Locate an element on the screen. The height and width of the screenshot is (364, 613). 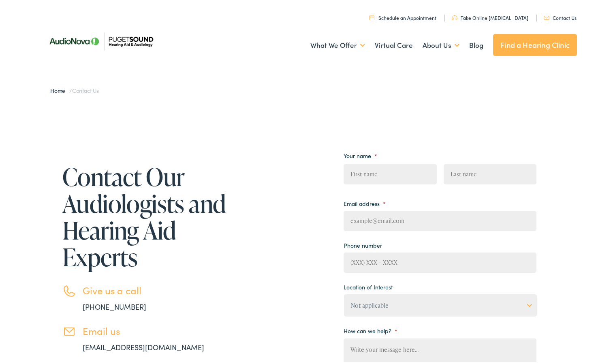
h1: Contact Our Audiologists and Hearing Aid Experts is located at coordinates (146, 215).